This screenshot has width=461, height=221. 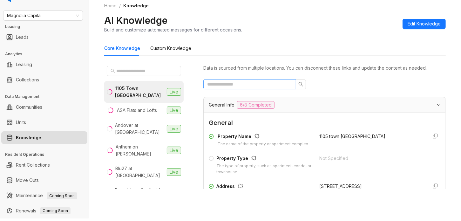 What do you see at coordinates (24, 64) in the screenshot?
I see `a: Leasing` at bounding box center [24, 64].